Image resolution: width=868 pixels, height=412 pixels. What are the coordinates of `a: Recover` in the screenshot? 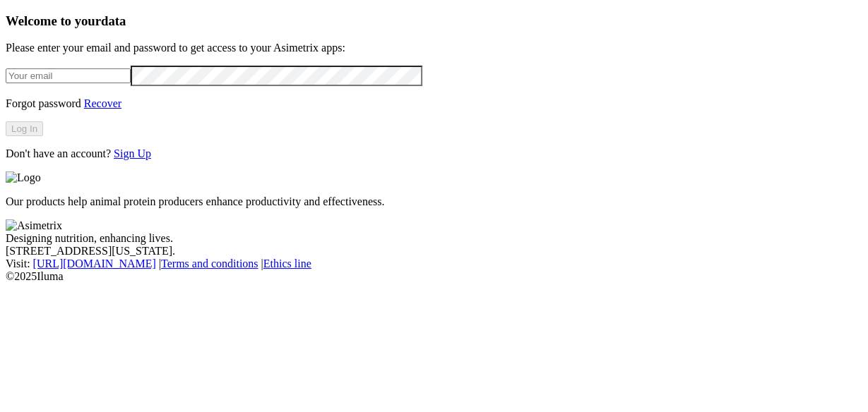 It's located at (102, 103).